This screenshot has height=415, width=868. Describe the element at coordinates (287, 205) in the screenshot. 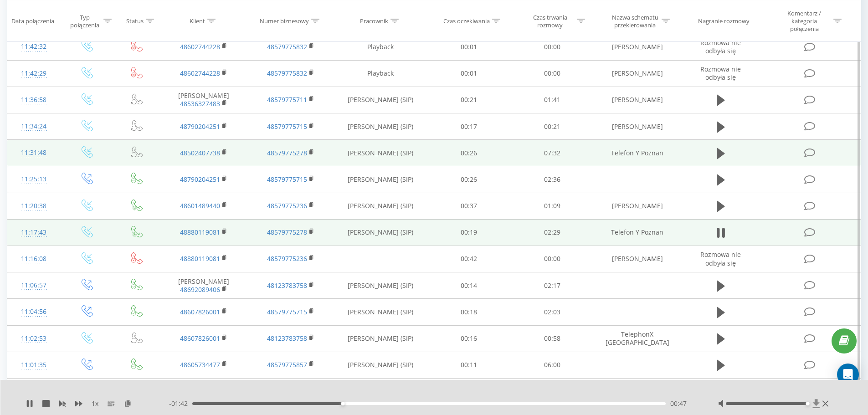

I see `a: 48579775236` at that location.